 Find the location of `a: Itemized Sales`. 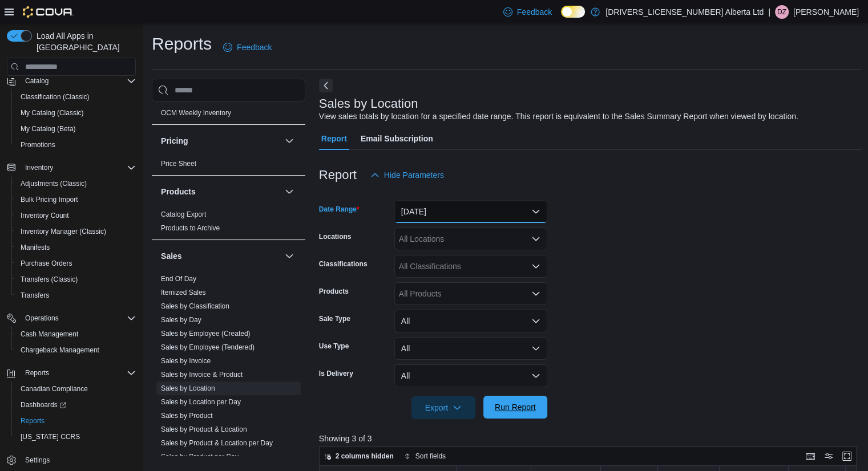

a: Itemized Sales is located at coordinates (183, 292).